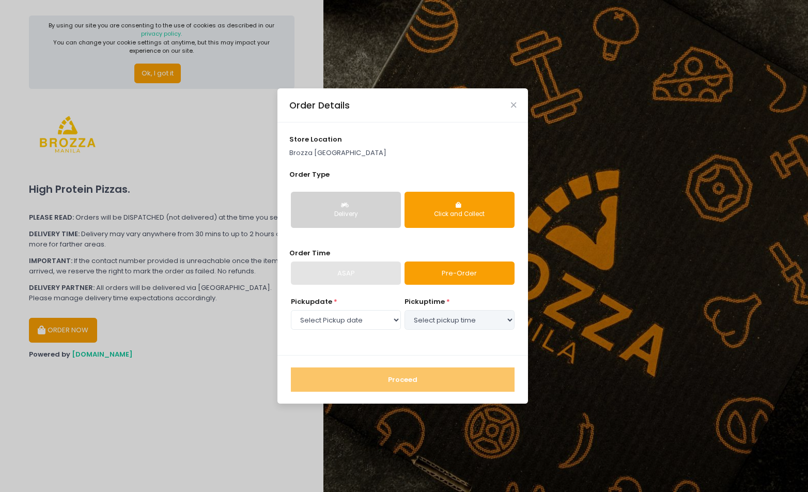 The width and height of the screenshot is (808, 492). Describe the element at coordinates (459, 273) in the screenshot. I see `a: Pre-Order` at that location.